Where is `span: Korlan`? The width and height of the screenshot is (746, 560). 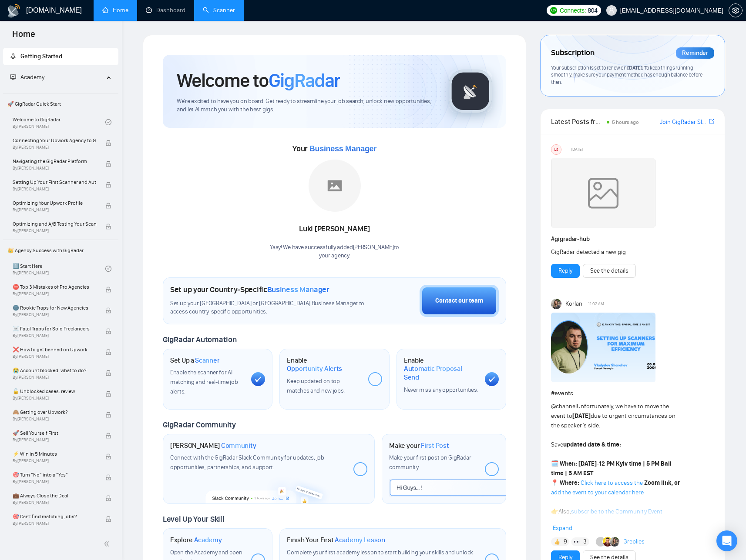
span: Korlan is located at coordinates (573, 304).